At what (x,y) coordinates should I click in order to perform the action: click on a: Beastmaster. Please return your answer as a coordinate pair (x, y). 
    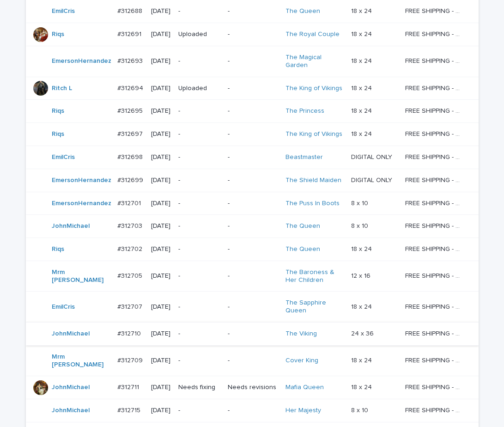
    Looking at the image, I should click on (304, 157).